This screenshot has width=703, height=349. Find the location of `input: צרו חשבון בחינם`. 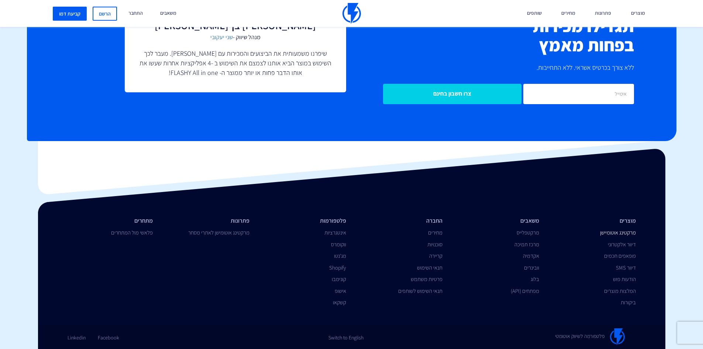

input: צרו חשבון בחינם is located at coordinates (452, 94).